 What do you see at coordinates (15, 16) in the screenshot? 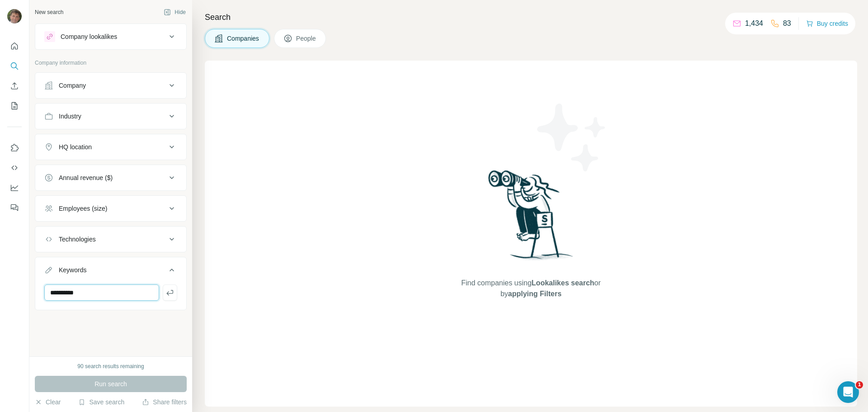
I see `img: Avatar` at bounding box center [15, 16].